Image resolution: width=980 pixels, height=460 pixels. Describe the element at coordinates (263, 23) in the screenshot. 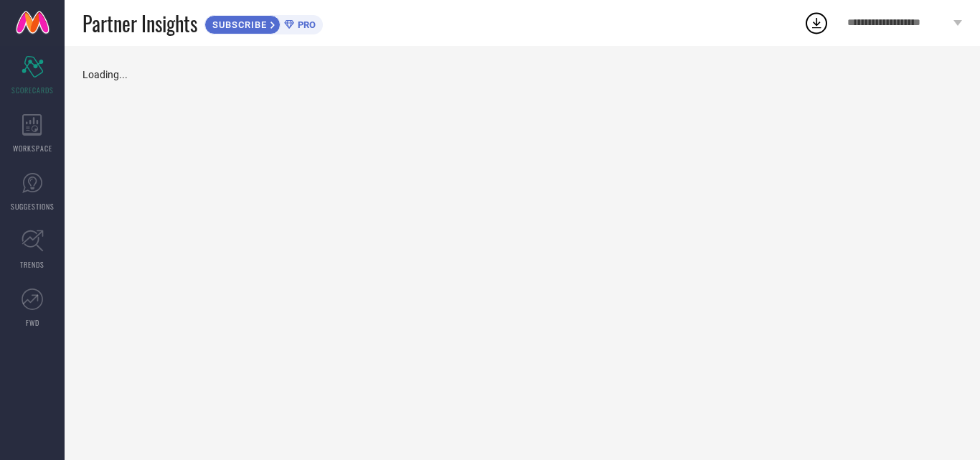

I see `a: SUBSCRIBEPRO` at that location.